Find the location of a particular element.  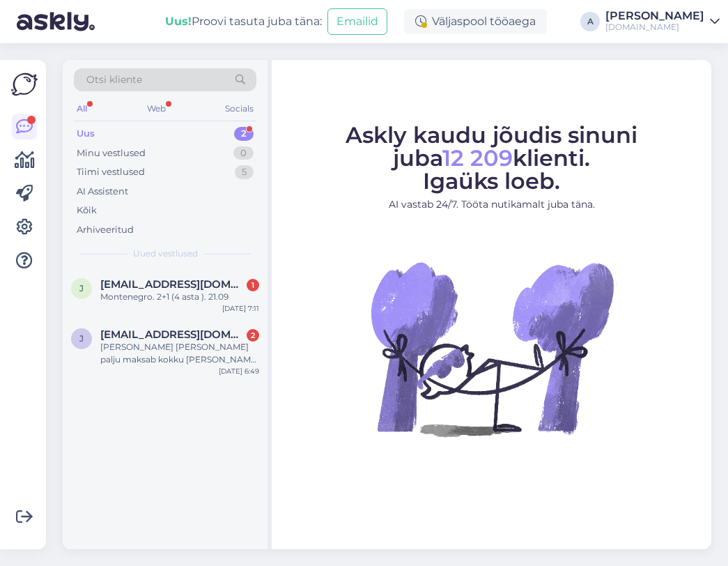

div: Uus is located at coordinates (85, 134).